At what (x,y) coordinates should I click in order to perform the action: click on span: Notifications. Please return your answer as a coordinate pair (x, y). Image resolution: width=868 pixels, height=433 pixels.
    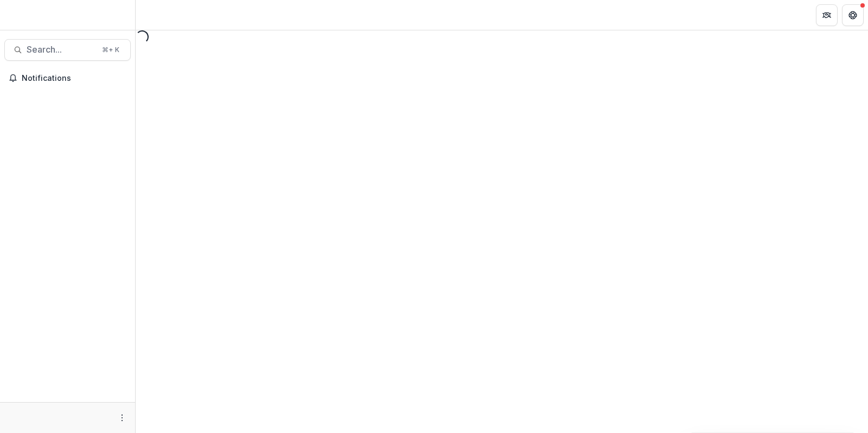
    Looking at the image, I should click on (73, 78).